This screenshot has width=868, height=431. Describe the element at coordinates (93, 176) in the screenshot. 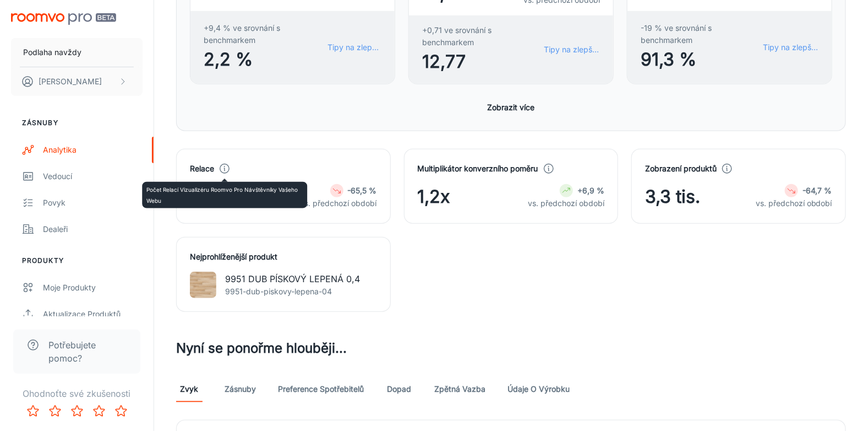

I see `div: Vedoucí` at that location.